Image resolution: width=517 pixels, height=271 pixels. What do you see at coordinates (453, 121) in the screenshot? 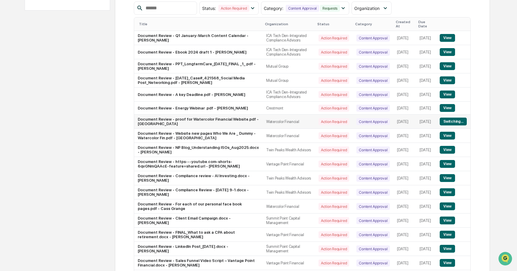
I see `button: Switching...` at bounding box center [453, 121].